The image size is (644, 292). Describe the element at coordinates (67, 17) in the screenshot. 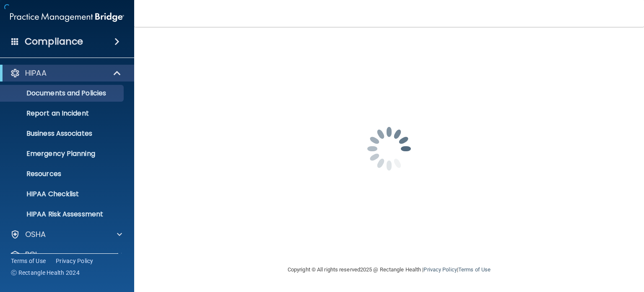

I see `img: PMB logo` at that location.